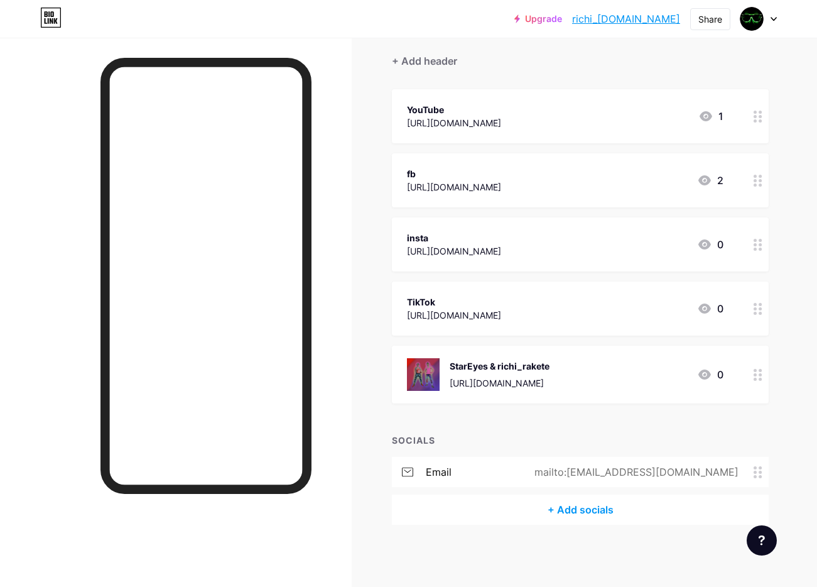  What do you see at coordinates (454, 237) in the screenshot?
I see `div: insta` at bounding box center [454, 237].